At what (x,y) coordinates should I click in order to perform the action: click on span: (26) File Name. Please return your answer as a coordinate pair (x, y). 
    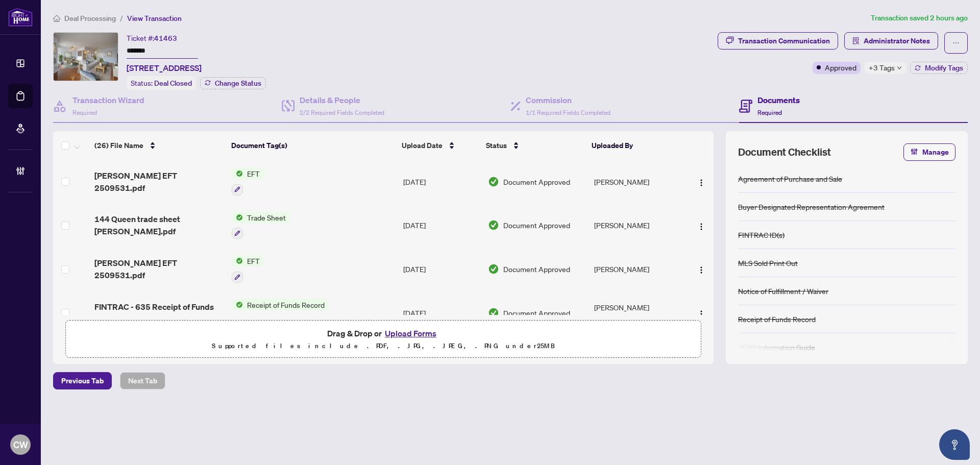
    Looking at the image, I should click on (119, 145).